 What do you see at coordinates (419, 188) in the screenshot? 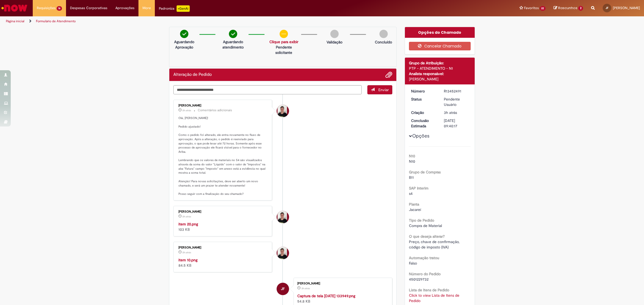
I see `b: SAP Interim` at bounding box center [419, 188].